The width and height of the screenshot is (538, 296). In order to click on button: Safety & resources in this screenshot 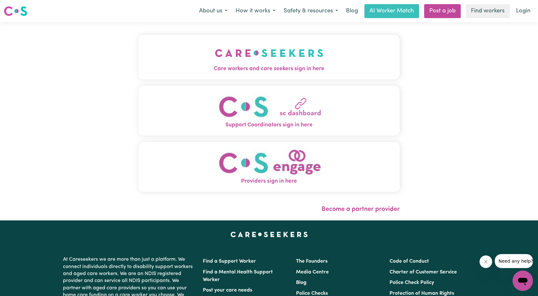, I will do `click(311, 11)`.